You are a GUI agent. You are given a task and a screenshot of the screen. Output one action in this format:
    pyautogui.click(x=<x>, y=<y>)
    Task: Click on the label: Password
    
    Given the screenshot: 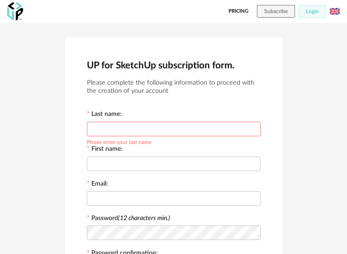 What is the action you would take?
    pyautogui.click(x=131, y=218)
    